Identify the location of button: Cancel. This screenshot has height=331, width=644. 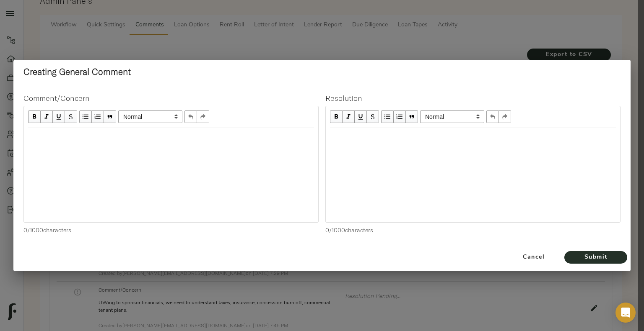
(533, 257).